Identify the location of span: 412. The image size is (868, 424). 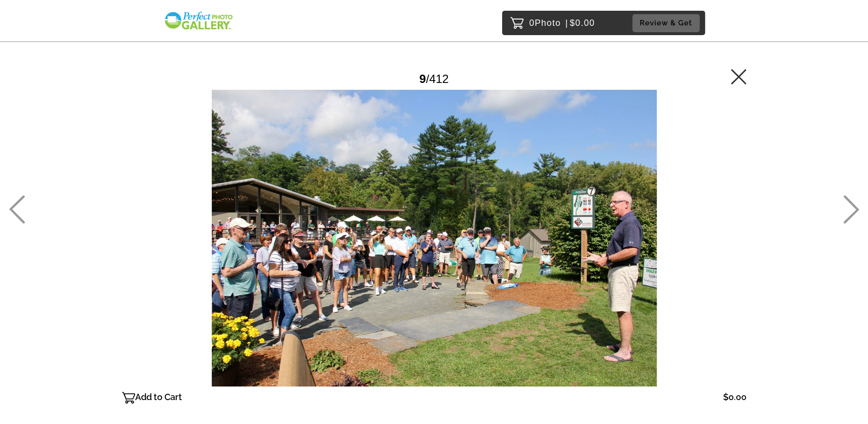
(439, 78).